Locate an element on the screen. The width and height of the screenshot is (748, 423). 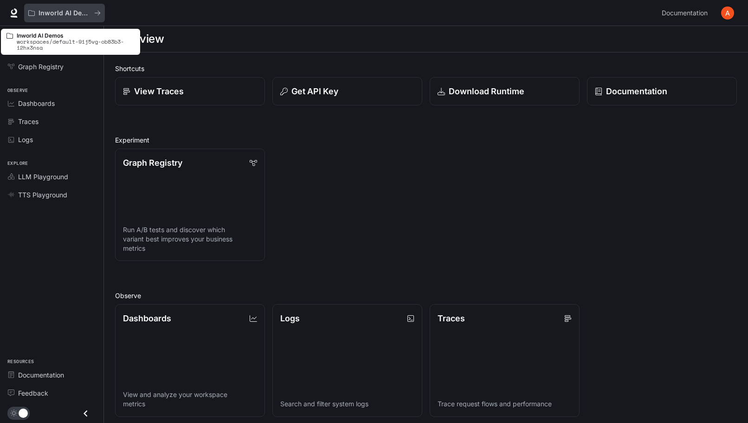
h2: Shortcuts is located at coordinates (426, 68).